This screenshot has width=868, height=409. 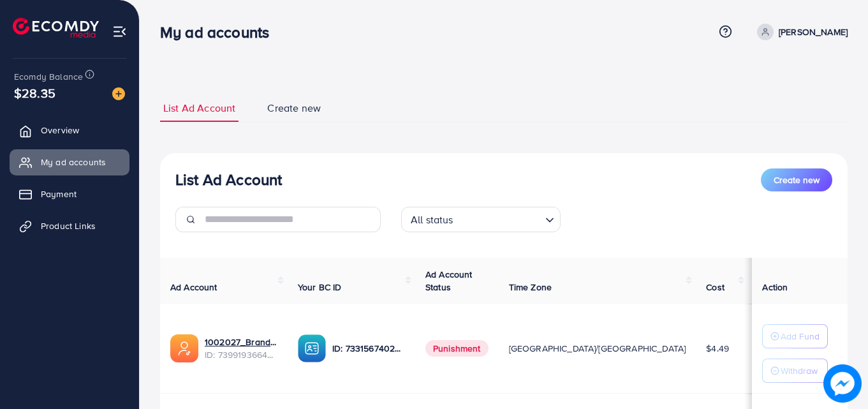 What do you see at coordinates (48, 76) in the screenshot?
I see `span: Ecomdy Balance` at bounding box center [48, 76].